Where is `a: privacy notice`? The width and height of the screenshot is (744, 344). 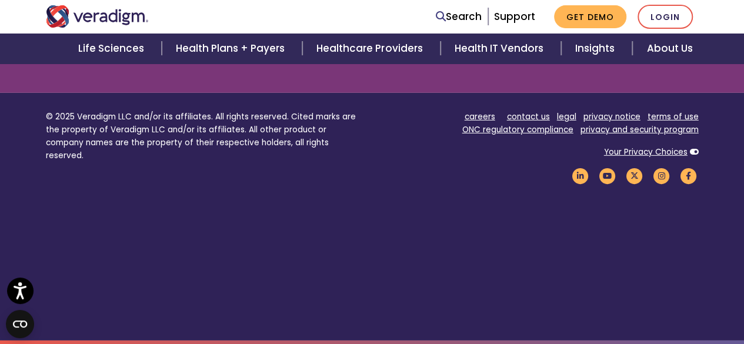 a: privacy notice is located at coordinates (612, 116).